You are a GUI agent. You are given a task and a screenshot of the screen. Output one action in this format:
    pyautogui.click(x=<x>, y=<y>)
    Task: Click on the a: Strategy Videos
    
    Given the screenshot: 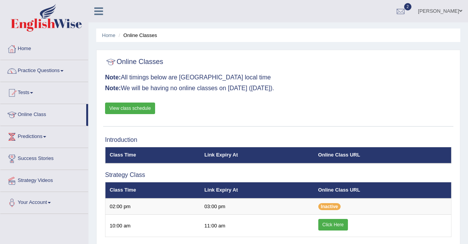 What is the action you would take?
    pyautogui.click(x=44, y=179)
    